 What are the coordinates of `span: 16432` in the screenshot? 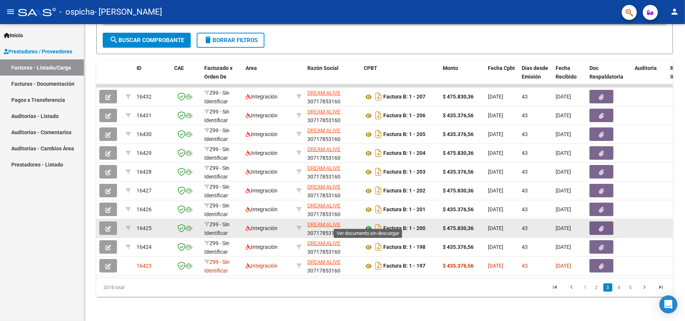 It's located at (144, 97).